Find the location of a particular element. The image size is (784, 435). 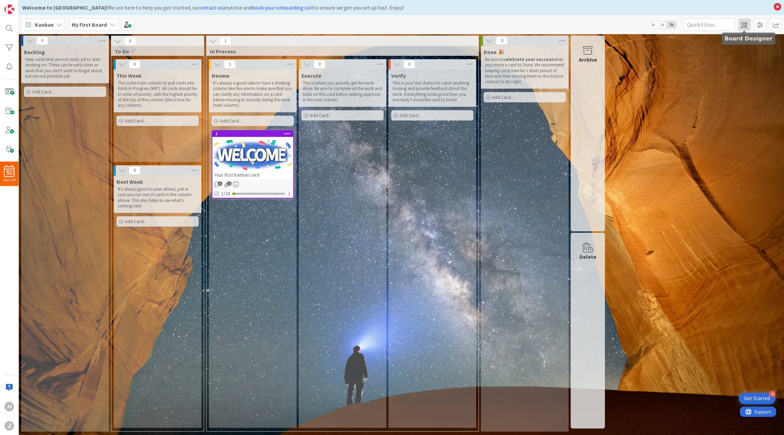

h5: Board Designer is located at coordinates (748, 38).